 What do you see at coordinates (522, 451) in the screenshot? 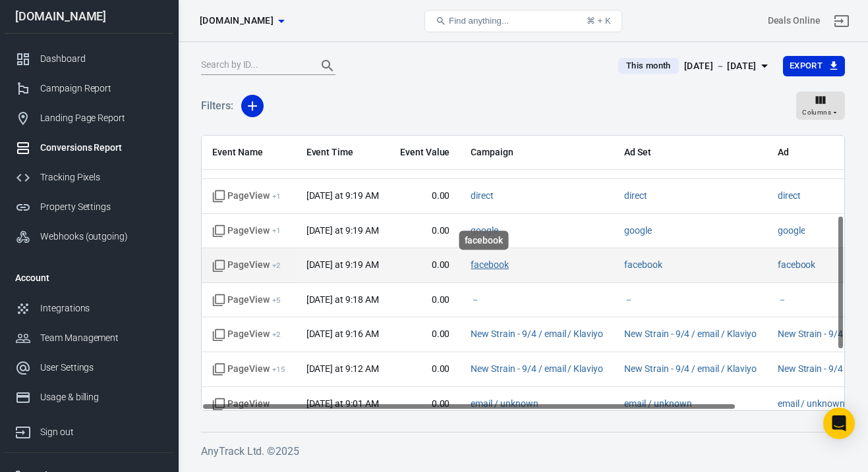
I see `h6: AnyTrack Ltd. © 2025` at bounding box center [522, 451].